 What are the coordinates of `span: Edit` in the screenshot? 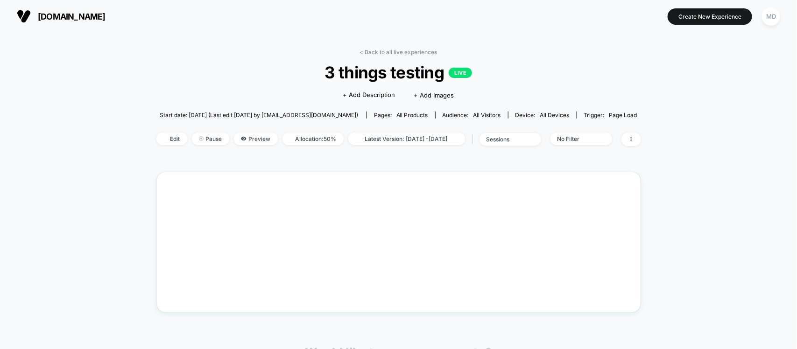 It's located at (172, 139).